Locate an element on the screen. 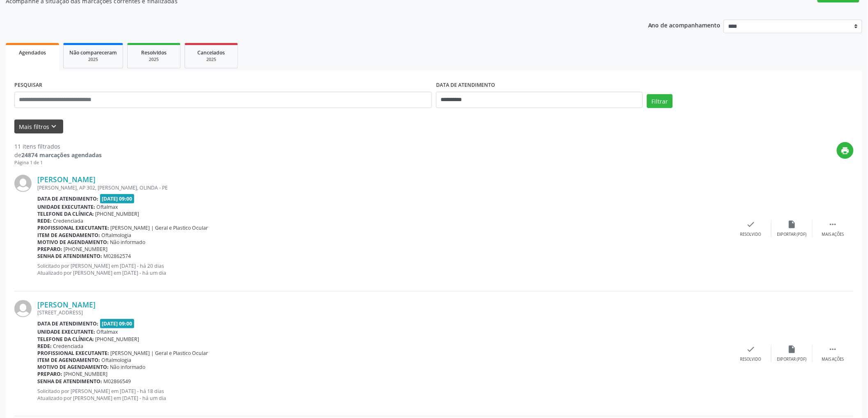 The image size is (868, 418). button: Filtrar is located at coordinates (659, 102).